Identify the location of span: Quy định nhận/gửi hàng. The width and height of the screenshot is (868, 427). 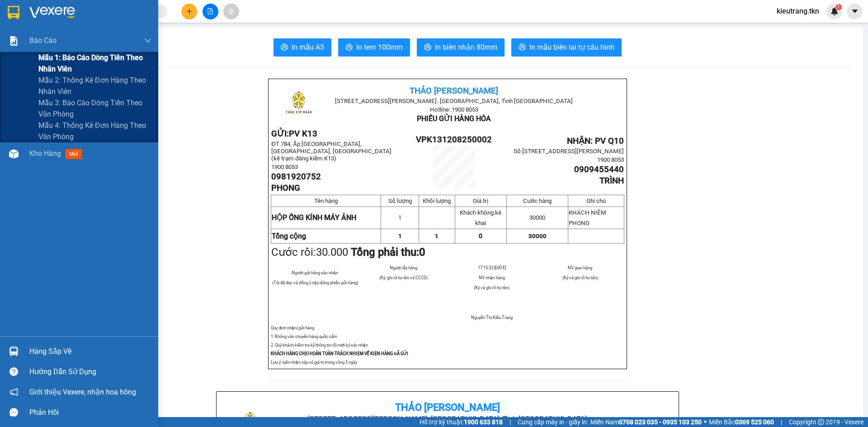
(293, 328).